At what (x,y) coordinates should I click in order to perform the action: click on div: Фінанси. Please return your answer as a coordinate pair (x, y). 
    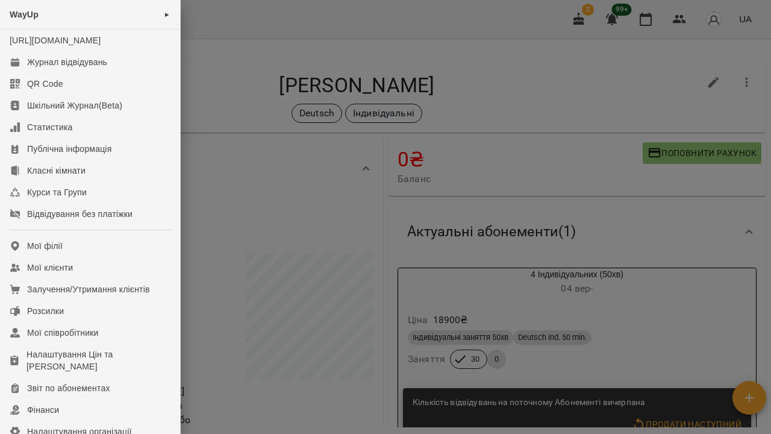
    Looking at the image, I should click on (43, 410).